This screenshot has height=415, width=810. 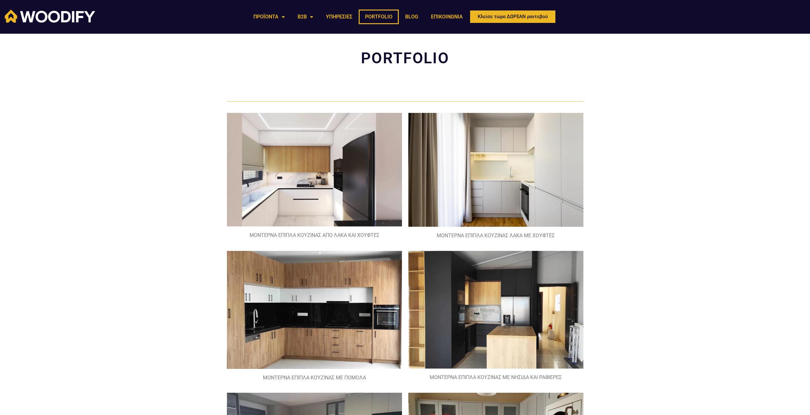 What do you see at coordinates (513, 17) in the screenshot?
I see `a: Κλείσε τώρα ΔΩΡΕΑΝ ραντεβού` at bounding box center [513, 17].